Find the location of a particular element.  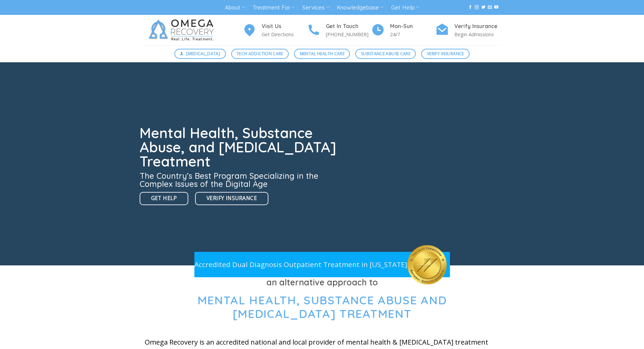

h4: Get In Touch is located at coordinates (349, 26).